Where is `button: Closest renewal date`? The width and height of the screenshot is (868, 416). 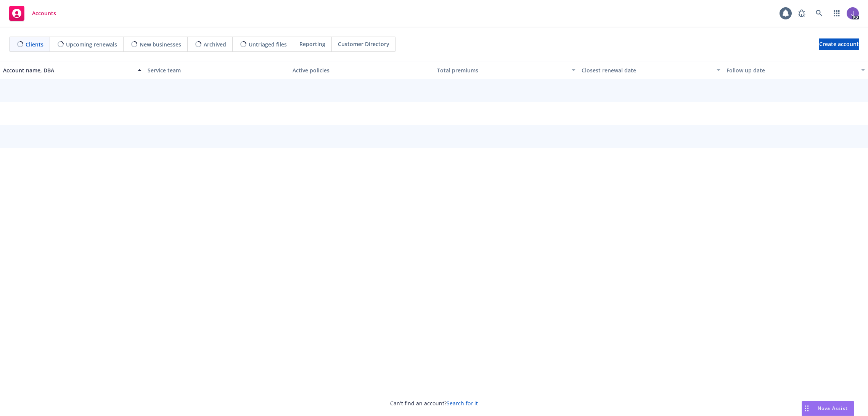
button: Closest renewal date is located at coordinates (650, 70).